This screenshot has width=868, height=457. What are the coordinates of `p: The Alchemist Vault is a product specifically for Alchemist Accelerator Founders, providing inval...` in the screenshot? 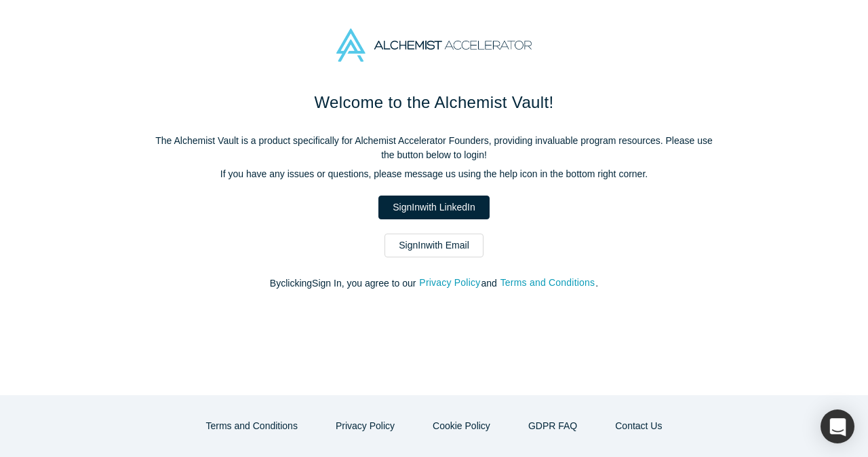 It's located at (434, 148).